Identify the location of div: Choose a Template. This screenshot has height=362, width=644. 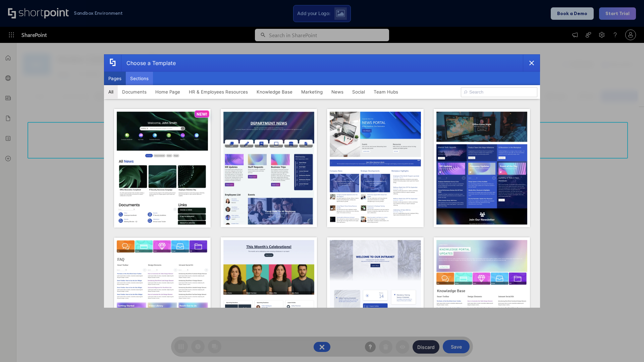
(148, 63).